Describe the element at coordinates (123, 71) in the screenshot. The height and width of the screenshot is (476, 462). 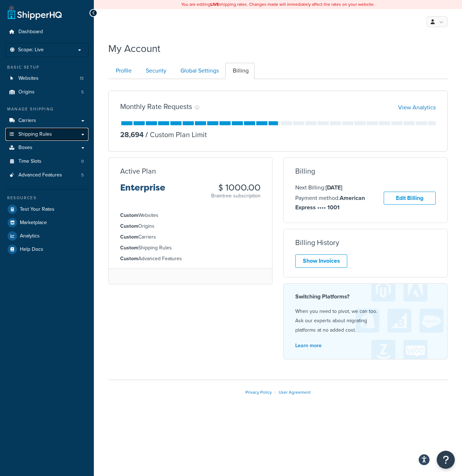
I see `a: Profile` at that location.